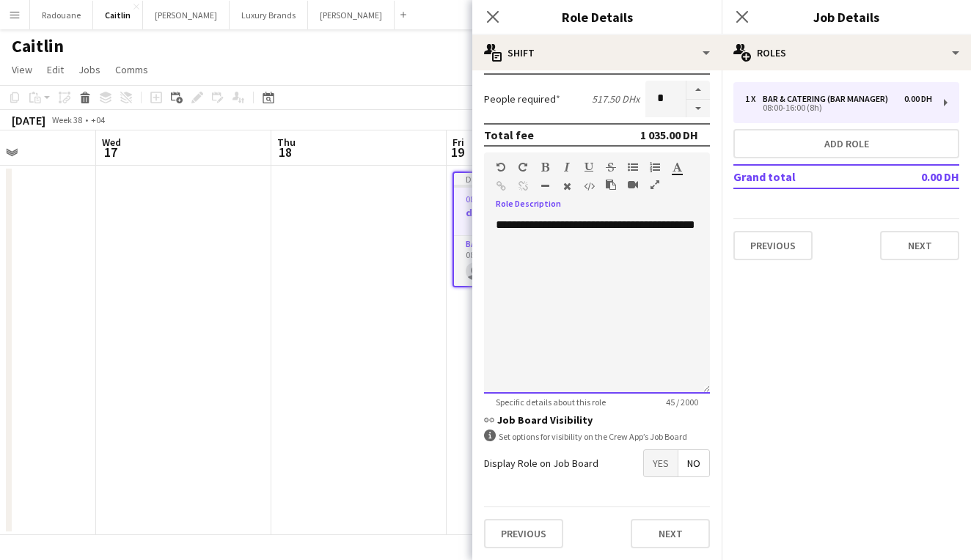  What do you see at coordinates (838, 108) in the screenshot?
I see `div: 08:00-16:00 (8h)` at bounding box center [838, 108].